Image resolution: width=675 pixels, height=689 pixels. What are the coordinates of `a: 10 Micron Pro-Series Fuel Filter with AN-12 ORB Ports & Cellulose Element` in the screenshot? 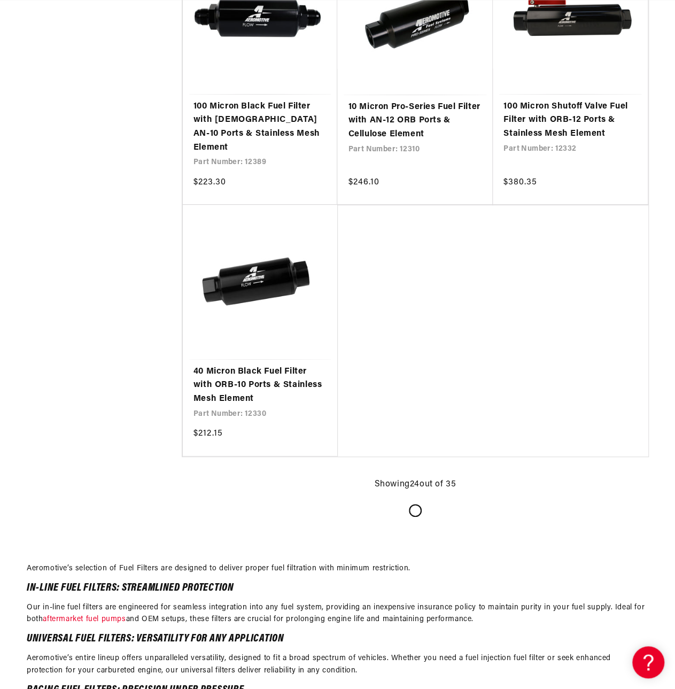 It's located at (414, 121).